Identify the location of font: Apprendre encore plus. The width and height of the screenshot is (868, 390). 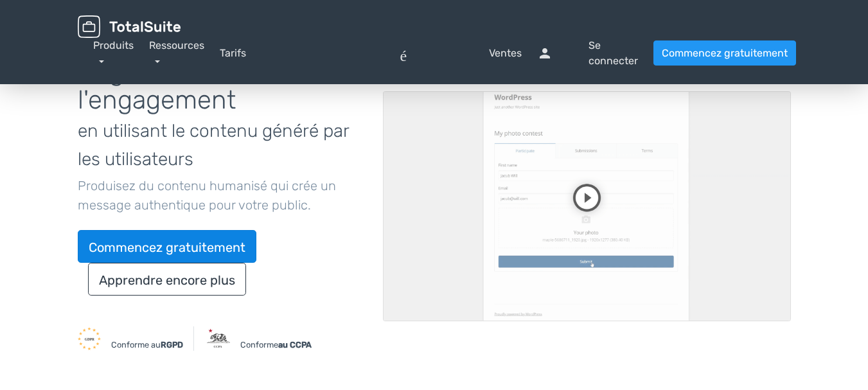
(167, 280).